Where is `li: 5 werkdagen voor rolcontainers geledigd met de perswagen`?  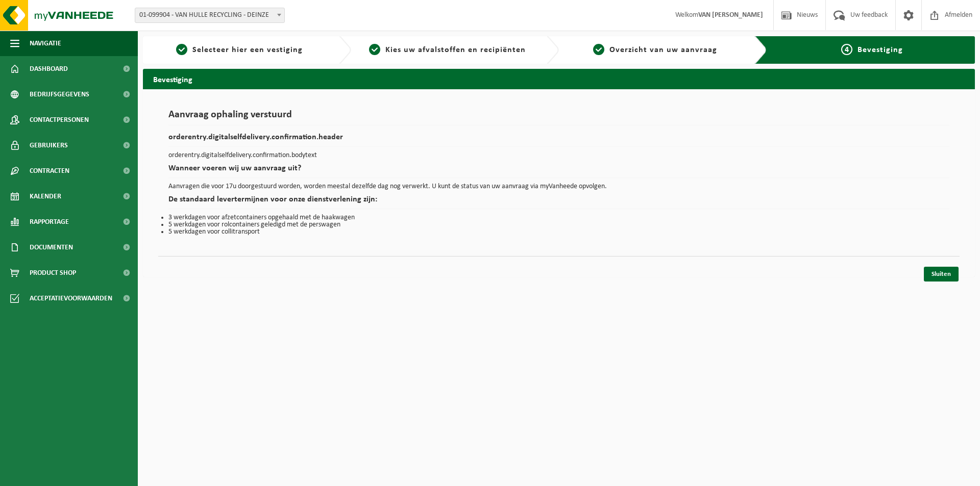
li: 5 werkdagen voor rolcontainers geledigd met de perswagen is located at coordinates (559, 225).